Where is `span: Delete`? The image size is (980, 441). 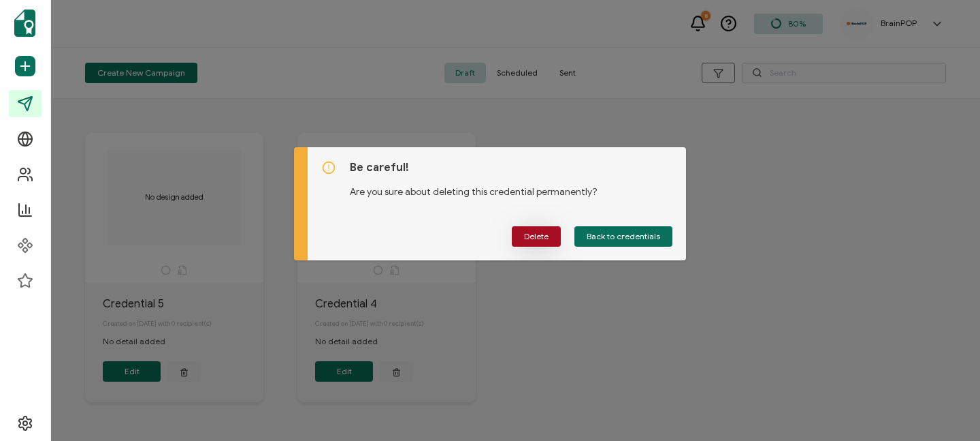 span: Delete is located at coordinates (536, 237).